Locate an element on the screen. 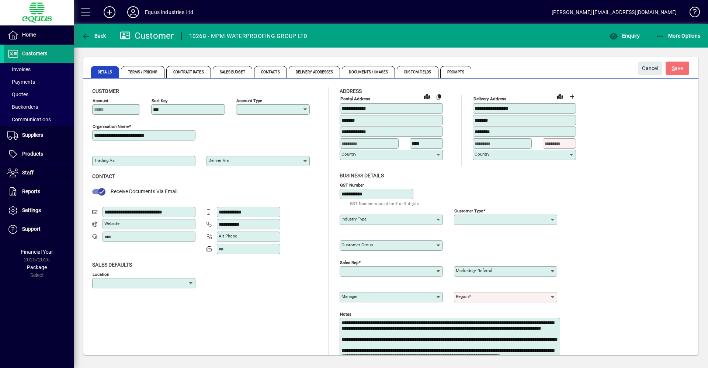  a: Home is located at coordinates (39, 35).